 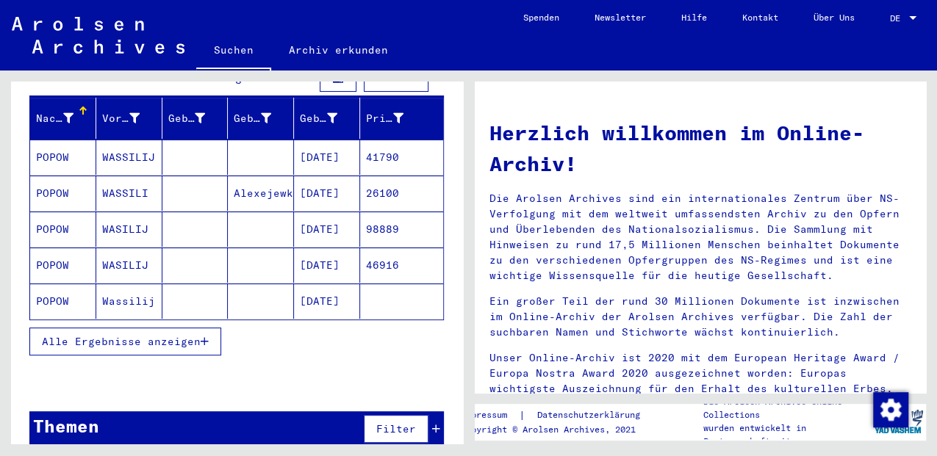 I want to click on mat-header-cell: Prisoner #, so click(x=401, y=118).